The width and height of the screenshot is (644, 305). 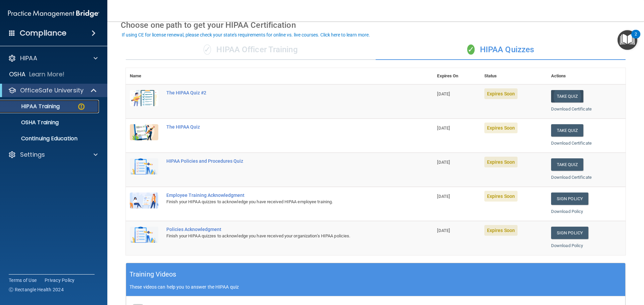 What do you see at coordinates (246, 35) in the screenshot?
I see `div: If using CE for license renewal, please check your state's requirements for online vs. live cours...` at bounding box center [246, 35].